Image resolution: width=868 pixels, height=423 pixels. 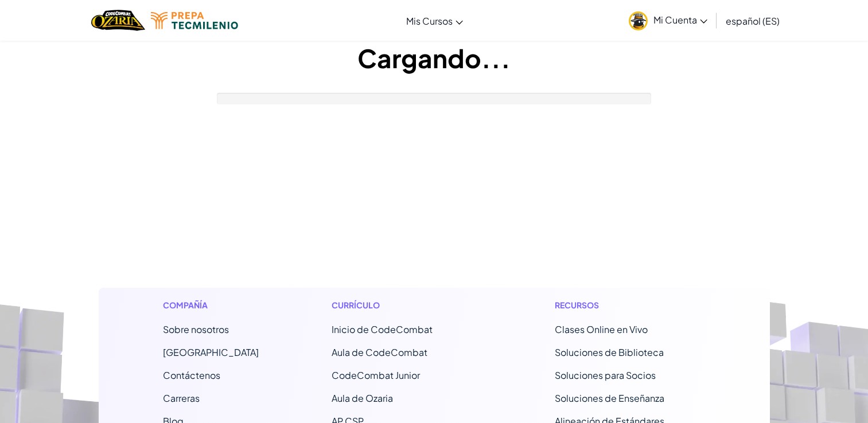 What do you see at coordinates (382, 329) in the screenshot?
I see `span: Inicio de CodeCombat` at bounding box center [382, 329].